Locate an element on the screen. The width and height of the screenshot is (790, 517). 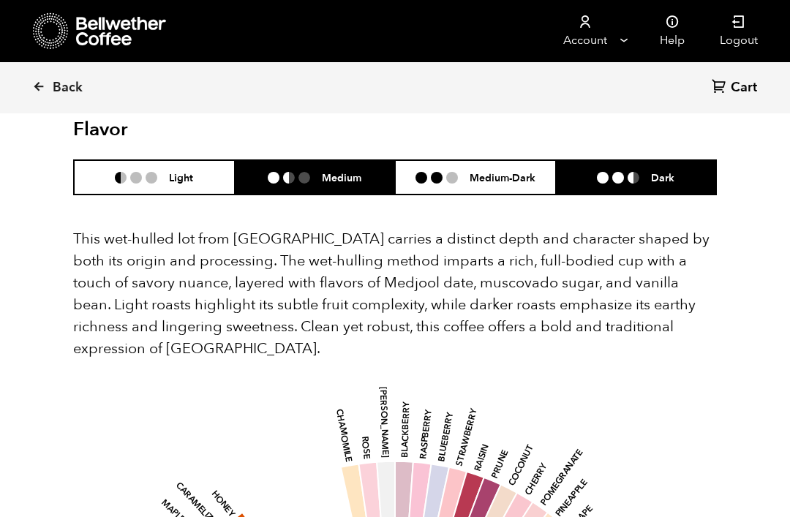
span: Cart is located at coordinates (744, 88).